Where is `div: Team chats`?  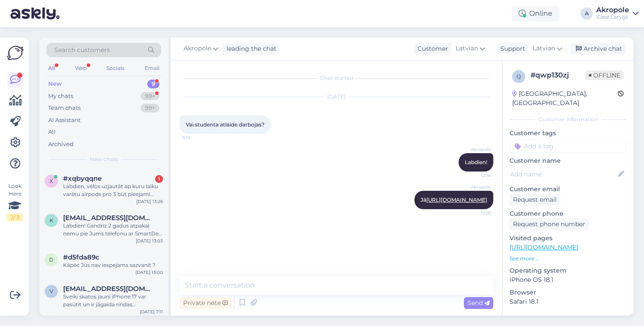
div: Team chats is located at coordinates (65, 108).